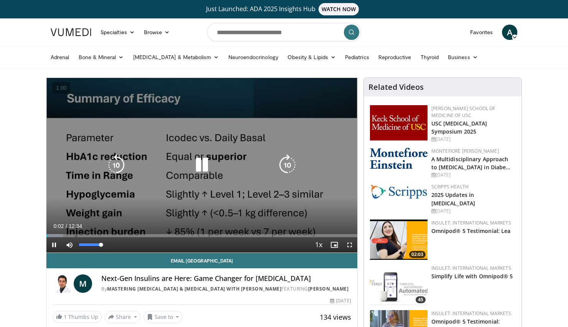 This screenshot has width=568, height=327. What do you see at coordinates (69, 245) in the screenshot?
I see `button: Mute` at bounding box center [69, 245].